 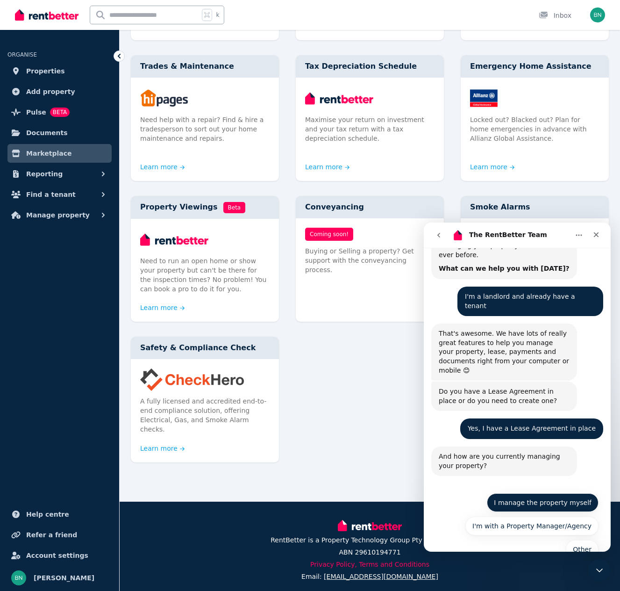 I want to click on span: Coming soon!, so click(x=329, y=234).